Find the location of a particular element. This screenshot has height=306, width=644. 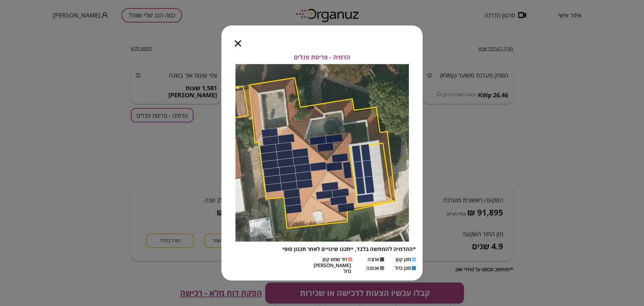

span: דוד שמש קטן is located at coordinates (335, 259).